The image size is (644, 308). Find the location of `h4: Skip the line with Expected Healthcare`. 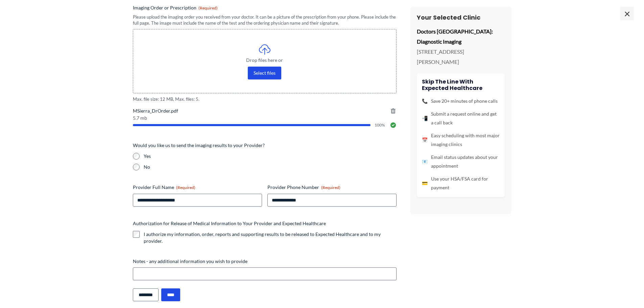

h4: Skip the line with Expected Healthcare is located at coordinates (461, 85).